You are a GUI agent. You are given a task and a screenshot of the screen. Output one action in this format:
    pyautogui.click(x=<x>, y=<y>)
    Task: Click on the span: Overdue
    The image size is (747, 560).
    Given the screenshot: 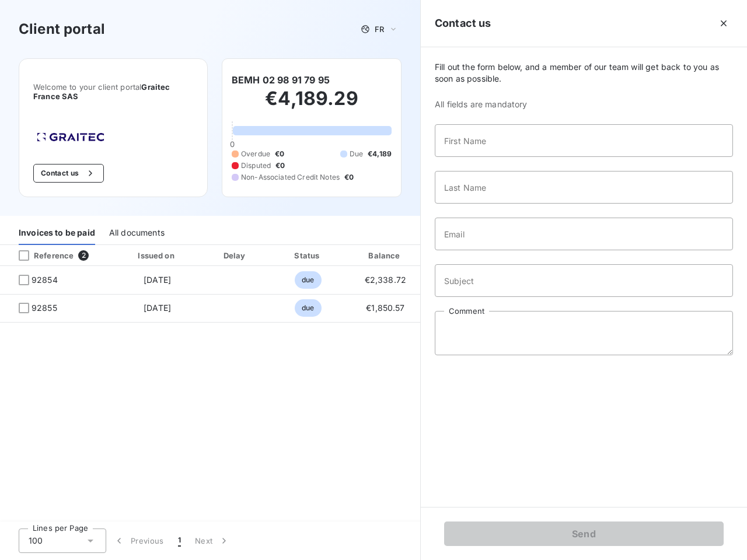 What is the action you would take?
    pyautogui.click(x=256, y=154)
    